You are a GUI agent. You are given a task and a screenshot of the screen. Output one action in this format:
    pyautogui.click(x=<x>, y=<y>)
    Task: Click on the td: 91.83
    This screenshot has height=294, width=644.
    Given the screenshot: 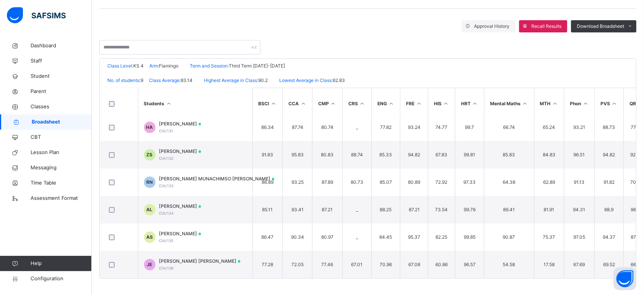 What is the action you would take?
    pyautogui.click(x=267, y=155)
    